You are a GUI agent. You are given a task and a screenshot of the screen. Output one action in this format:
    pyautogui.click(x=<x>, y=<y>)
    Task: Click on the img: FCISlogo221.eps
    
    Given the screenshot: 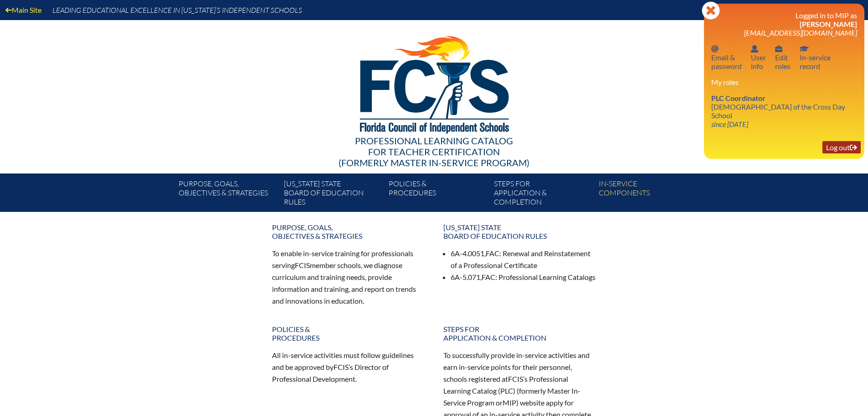 What is the action you would take?
    pyautogui.click(x=434, y=82)
    